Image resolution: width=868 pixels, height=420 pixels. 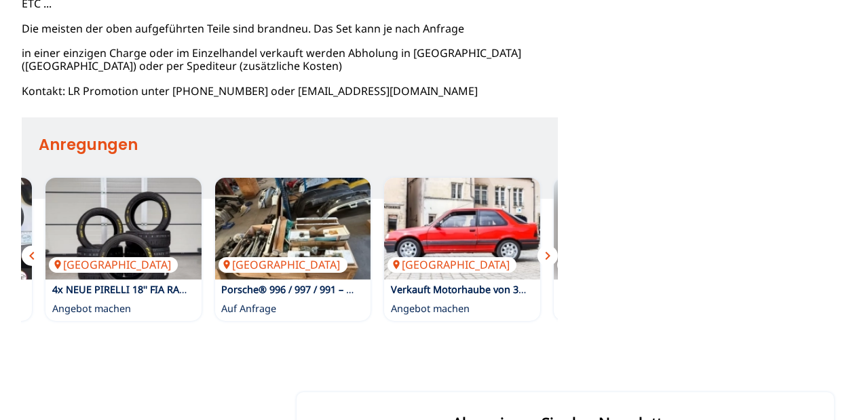 I want to click on h2: Anregungen, so click(x=298, y=145).